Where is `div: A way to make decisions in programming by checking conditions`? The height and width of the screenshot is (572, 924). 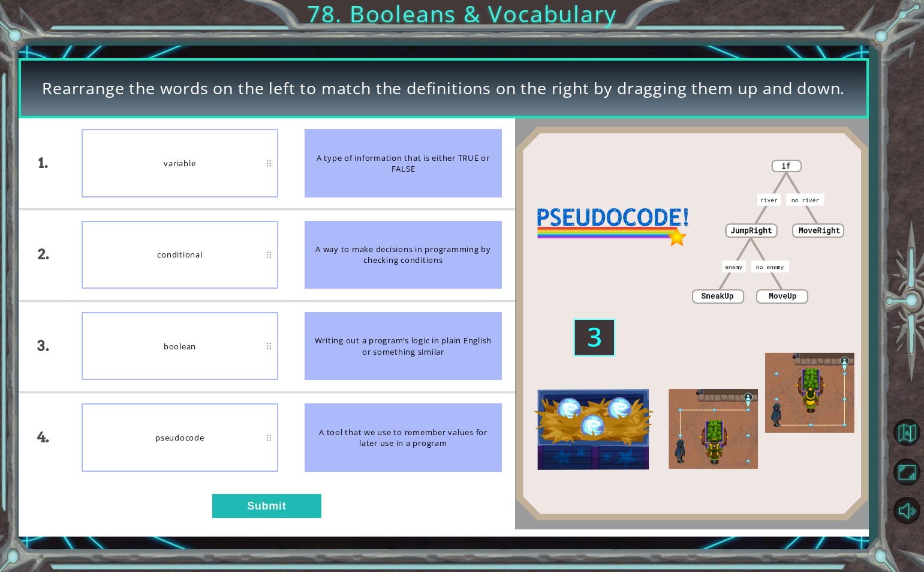 div: A way to make decisions in programming by checking conditions is located at coordinates (403, 254).